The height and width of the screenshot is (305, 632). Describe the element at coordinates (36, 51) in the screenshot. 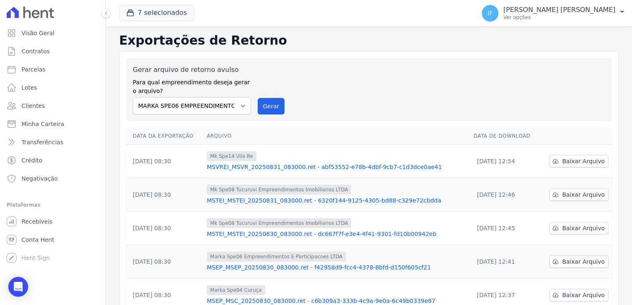

I see `span: Contratos` at that location.